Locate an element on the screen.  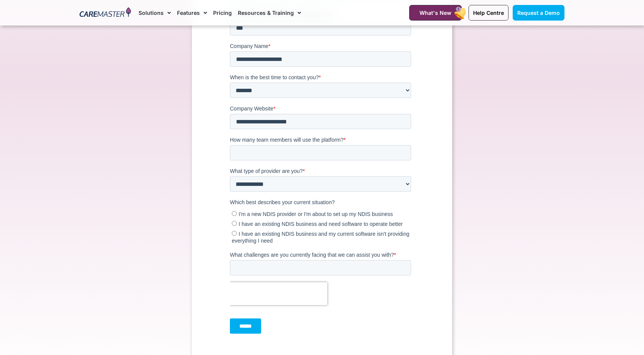
input: I have an existing NDIS business and need software to operate better is located at coordinates (4, 306).